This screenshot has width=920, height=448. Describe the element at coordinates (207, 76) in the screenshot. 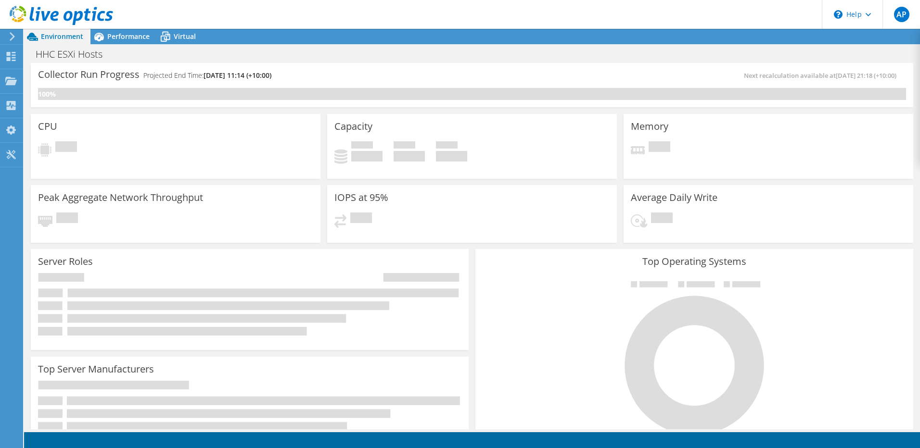

I see `h4: Projected End Time:` at that location.